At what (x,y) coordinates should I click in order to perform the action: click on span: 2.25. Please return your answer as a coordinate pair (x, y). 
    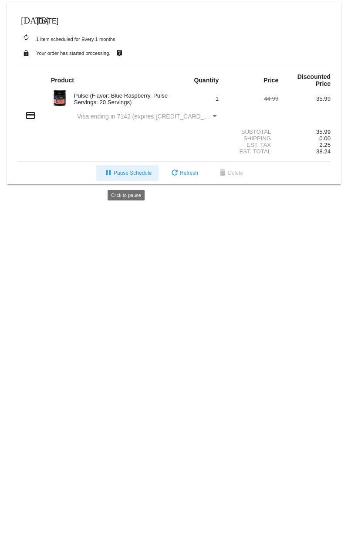
    Looking at the image, I should click on (325, 145).